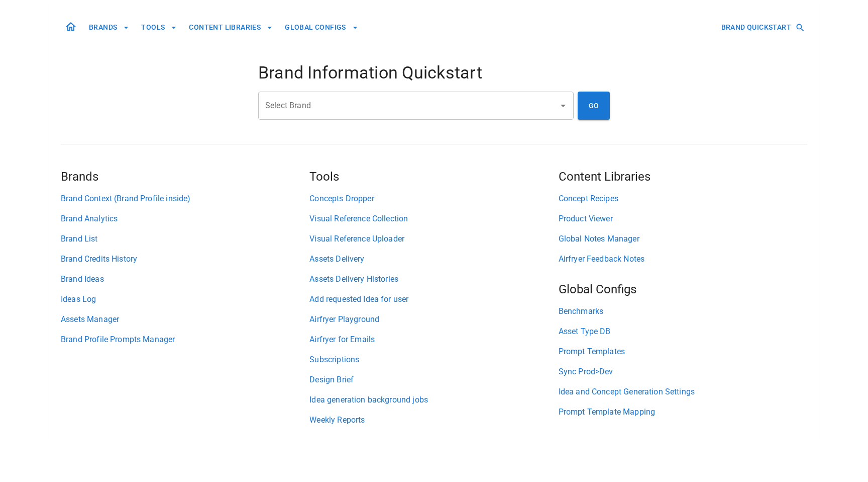 The width and height of the screenshot is (868, 482). I want to click on a: Airfryer for Emails, so click(433, 340).